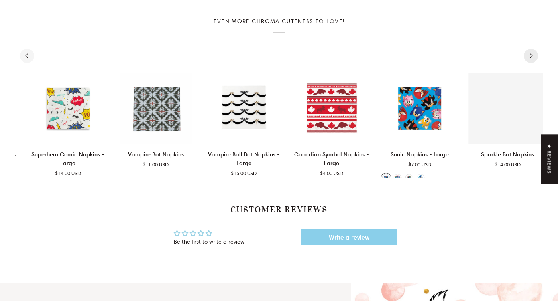  What do you see at coordinates (349, 237) in the screenshot?
I see `a: Write a review` at bounding box center [349, 237].